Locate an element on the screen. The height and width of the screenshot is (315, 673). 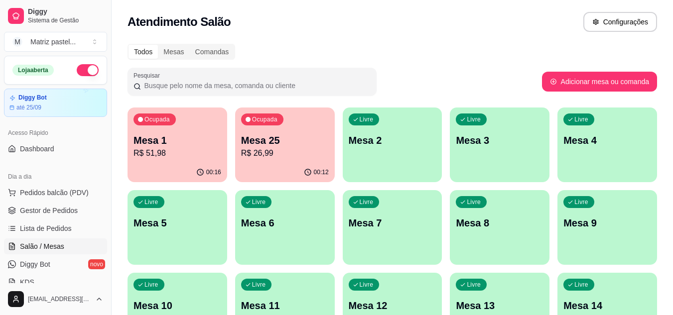
article: Diggy Bot is located at coordinates (32, 98).